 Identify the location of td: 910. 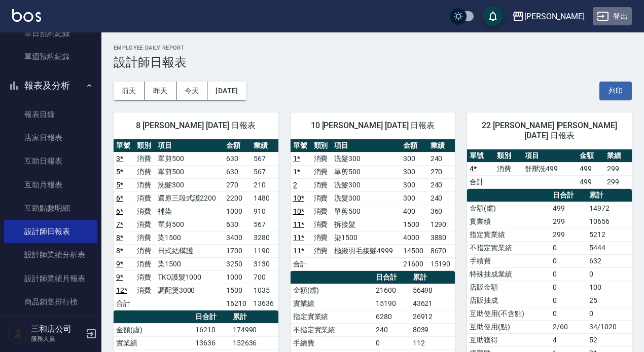
(264, 211).